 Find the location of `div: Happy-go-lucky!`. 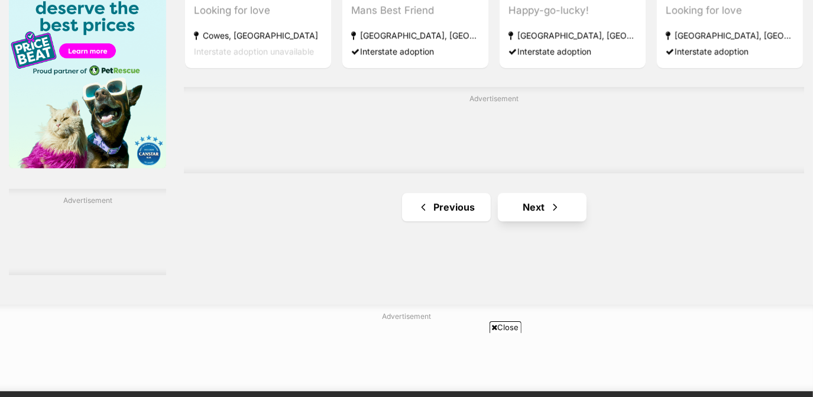

div: Happy-go-lucky! is located at coordinates (572, 10).